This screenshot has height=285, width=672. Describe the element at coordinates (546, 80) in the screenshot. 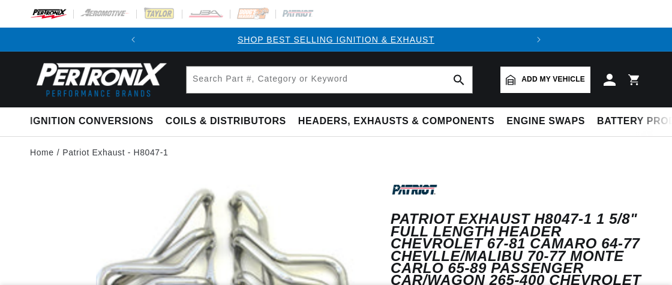

I see `a: Add my vehicle` at that location.